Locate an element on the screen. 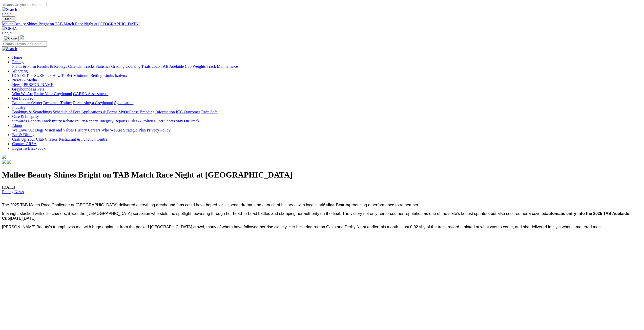  a: News & Media is located at coordinates (24, 80).